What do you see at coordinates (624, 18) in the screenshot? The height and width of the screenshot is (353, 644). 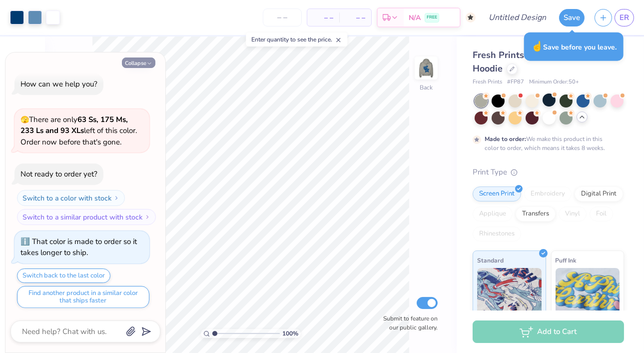 I see `a: ER` at bounding box center [624, 18].